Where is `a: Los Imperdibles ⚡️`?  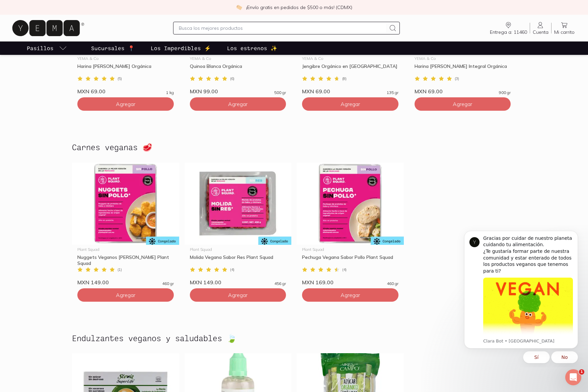 a: Los Imperdibles ⚡️ is located at coordinates (181, 48).